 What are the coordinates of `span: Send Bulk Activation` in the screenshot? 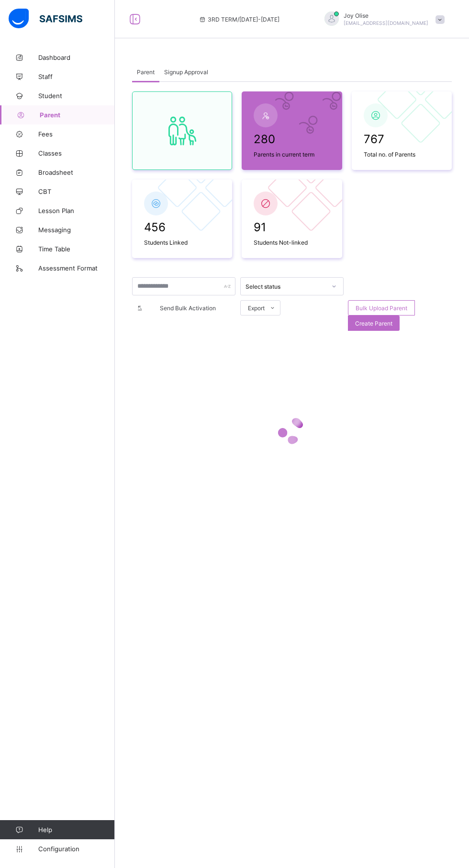 It's located at (188, 308).